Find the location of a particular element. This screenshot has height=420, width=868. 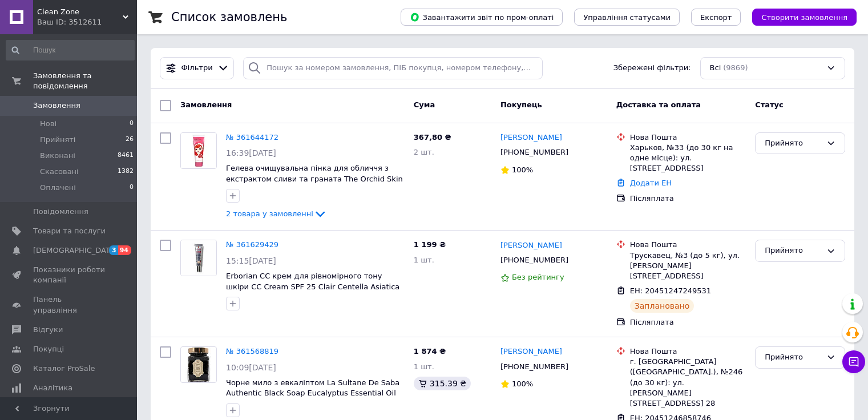

span: Clean Zone is located at coordinates (80, 12).